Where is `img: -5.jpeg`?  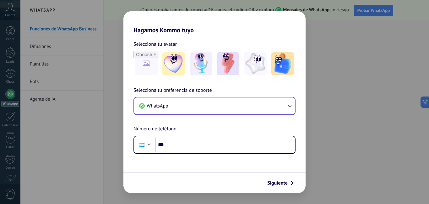 img: -5.jpeg is located at coordinates (283, 64).